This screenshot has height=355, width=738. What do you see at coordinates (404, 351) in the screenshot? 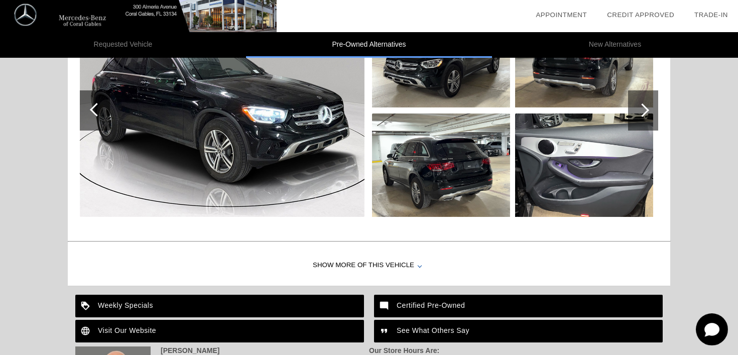
I see `strong: Our Store Hours Are:` at bounding box center [404, 351].